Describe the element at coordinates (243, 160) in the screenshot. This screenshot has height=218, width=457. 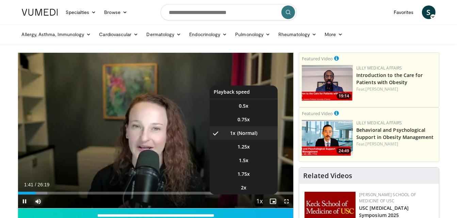
I see `span: 1.5x` at that location.